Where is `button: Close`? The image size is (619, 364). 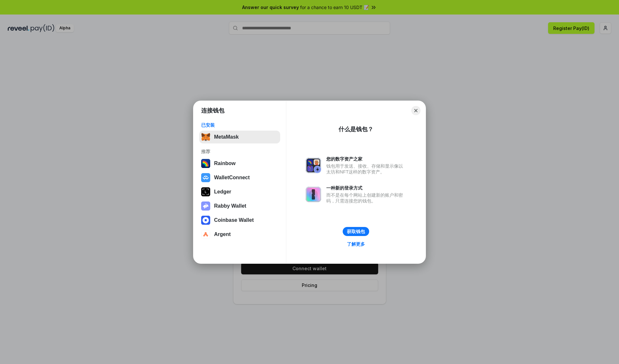
button: Close is located at coordinates (416, 111).